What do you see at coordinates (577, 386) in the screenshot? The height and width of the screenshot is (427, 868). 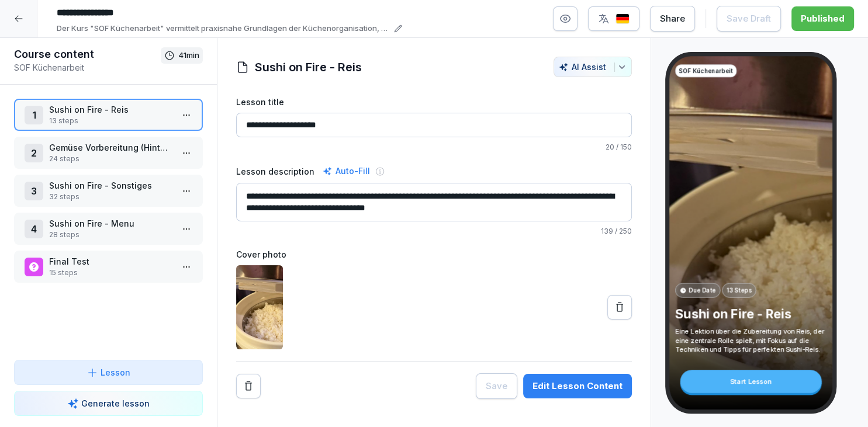 I see `div: Edit Lesson Content` at bounding box center [577, 386].